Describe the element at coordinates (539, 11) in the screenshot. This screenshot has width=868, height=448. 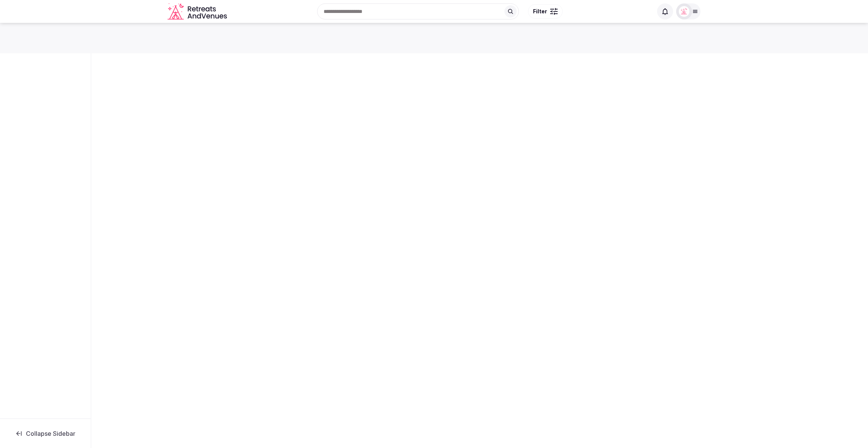
I see `span: Filter` at that location.